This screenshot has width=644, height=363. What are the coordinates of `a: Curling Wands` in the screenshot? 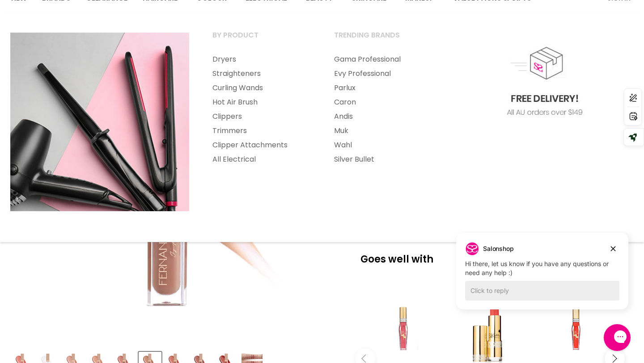 It's located at (261, 88).